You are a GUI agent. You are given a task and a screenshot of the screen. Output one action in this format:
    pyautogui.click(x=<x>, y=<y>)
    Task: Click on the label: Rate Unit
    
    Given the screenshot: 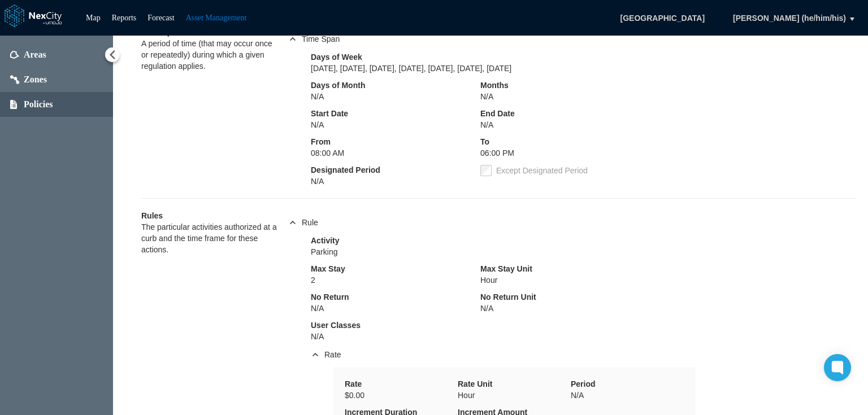 What is the action you would take?
    pyautogui.click(x=475, y=384)
    